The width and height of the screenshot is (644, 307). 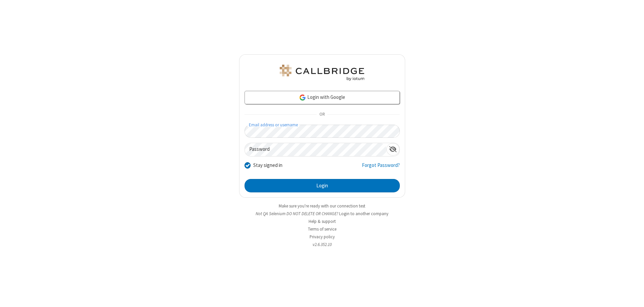 What do you see at coordinates (322, 245) in the screenshot?
I see `li: v2.6.352.10` at bounding box center [322, 245].